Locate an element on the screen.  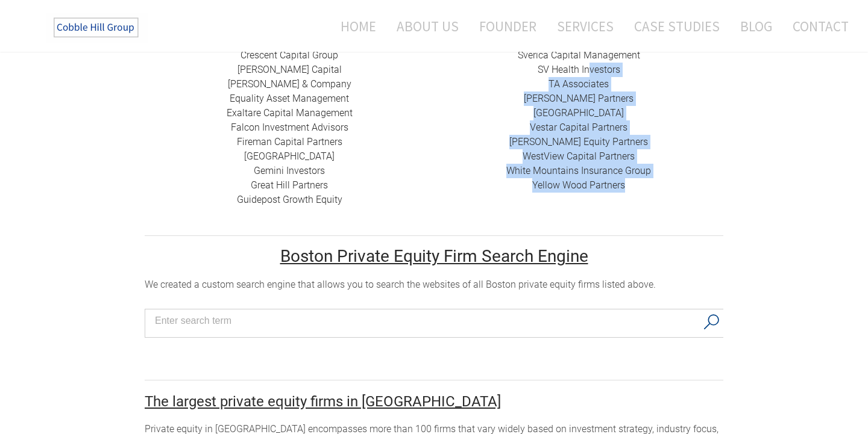
input: Search input is located at coordinates (425, 321).